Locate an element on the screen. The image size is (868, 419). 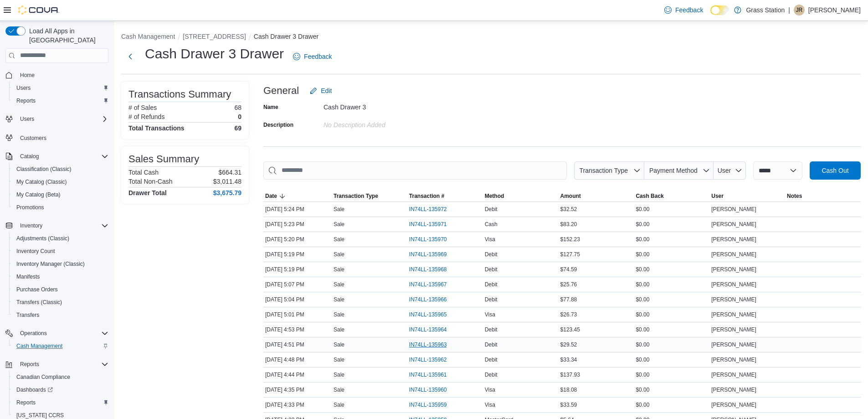
span: My Catalog (Classic) is located at coordinates (61, 182).